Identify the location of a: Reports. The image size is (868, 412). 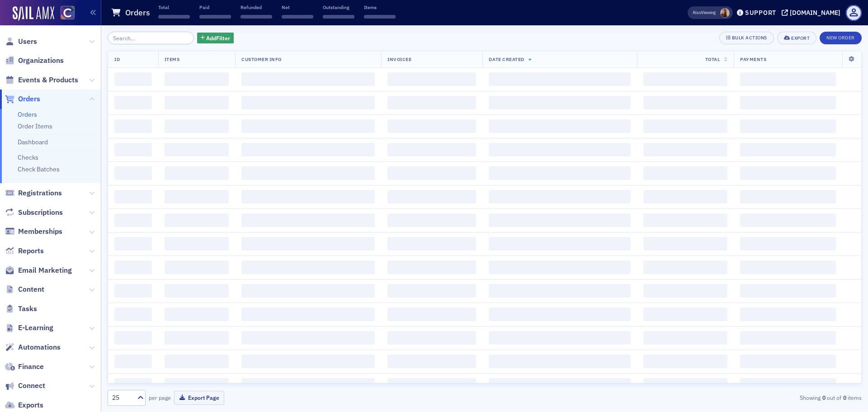
(24, 251).